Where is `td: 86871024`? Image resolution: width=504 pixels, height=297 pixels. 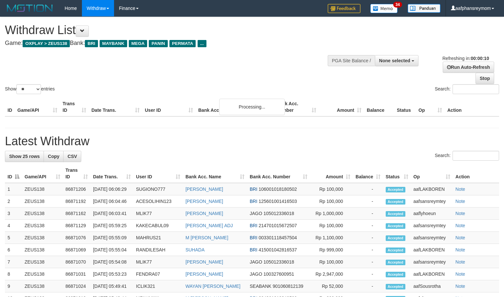
td: 86871024 is located at coordinates (77, 286).